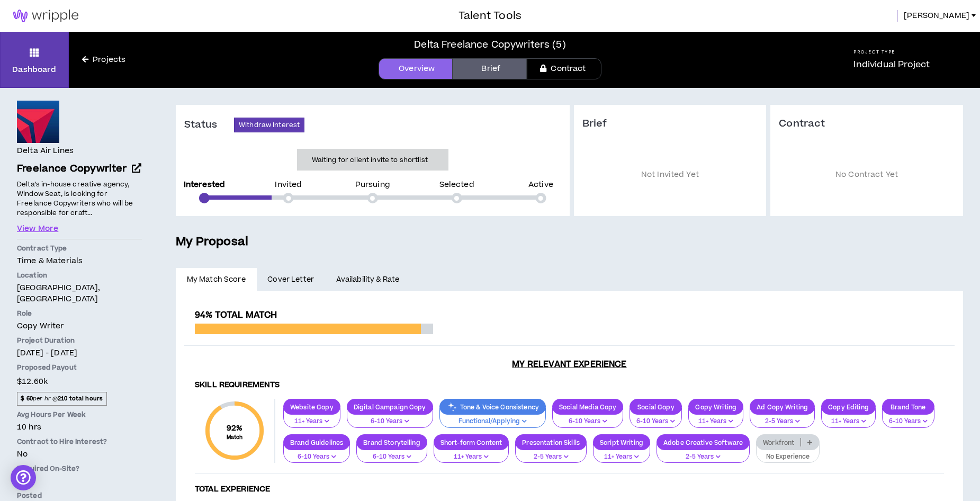  What do you see at coordinates (79, 341) in the screenshot?
I see `p: Project Duration` at bounding box center [79, 341].